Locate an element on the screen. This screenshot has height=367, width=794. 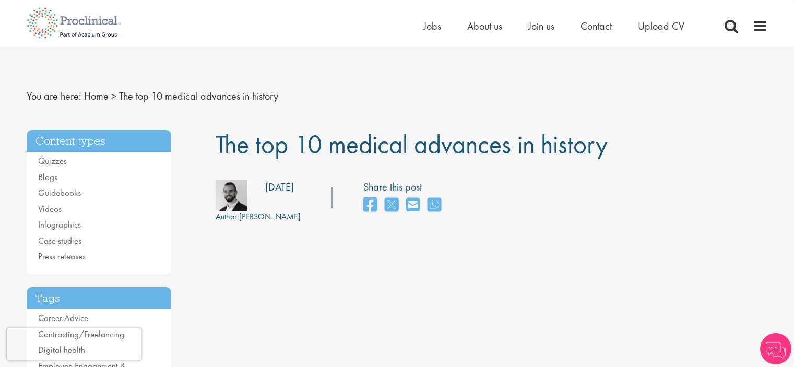
a: Videos is located at coordinates (50, 209).